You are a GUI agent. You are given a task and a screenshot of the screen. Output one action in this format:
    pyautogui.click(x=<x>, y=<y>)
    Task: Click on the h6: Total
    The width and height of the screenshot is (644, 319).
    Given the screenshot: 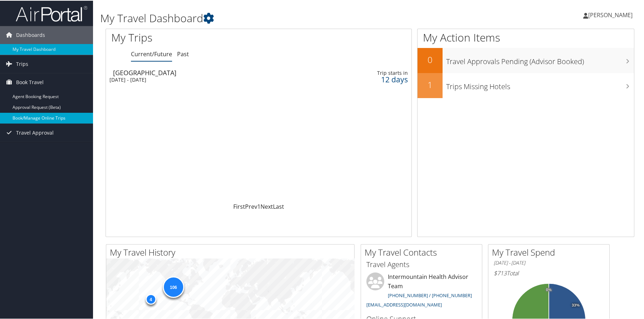 What is the action you would take?
    pyautogui.click(x=549, y=272)
    